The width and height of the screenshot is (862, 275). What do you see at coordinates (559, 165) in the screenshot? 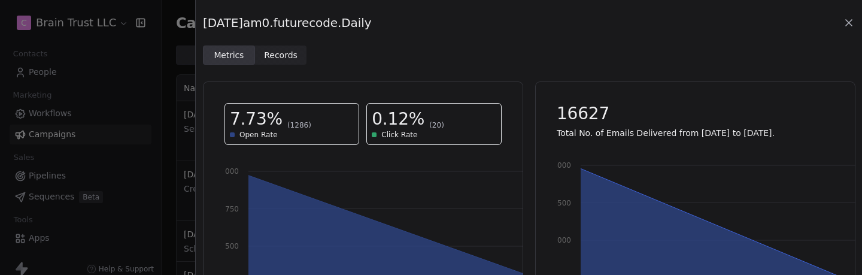
I see `tspan: 14000` at bounding box center [559, 165].